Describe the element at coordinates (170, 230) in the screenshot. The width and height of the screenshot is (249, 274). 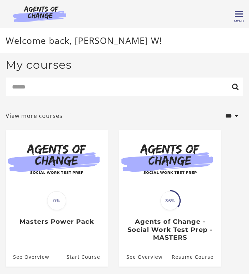
I see `h3: Agents of Change - Social Work Test Prep - MASTERS` at that location.